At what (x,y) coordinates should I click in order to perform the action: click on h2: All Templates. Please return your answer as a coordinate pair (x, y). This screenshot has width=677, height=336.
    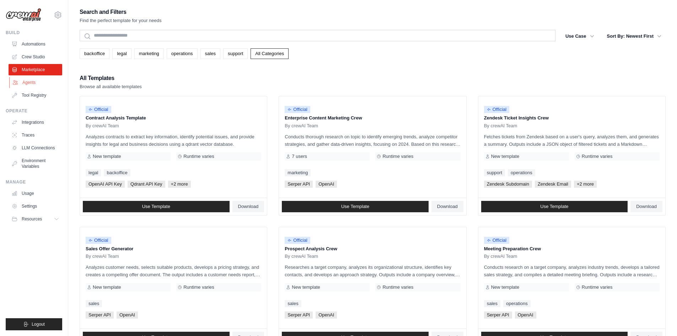
    Looking at the image, I should click on (111, 78).